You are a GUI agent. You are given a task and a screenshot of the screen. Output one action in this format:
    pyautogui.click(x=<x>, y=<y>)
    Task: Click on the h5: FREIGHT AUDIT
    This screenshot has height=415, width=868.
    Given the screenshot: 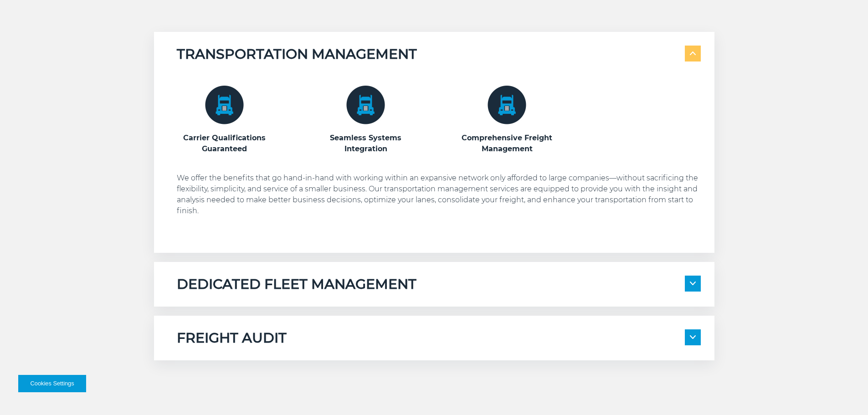 What is the action you would take?
    pyautogui.click(x=232, y=338)
    